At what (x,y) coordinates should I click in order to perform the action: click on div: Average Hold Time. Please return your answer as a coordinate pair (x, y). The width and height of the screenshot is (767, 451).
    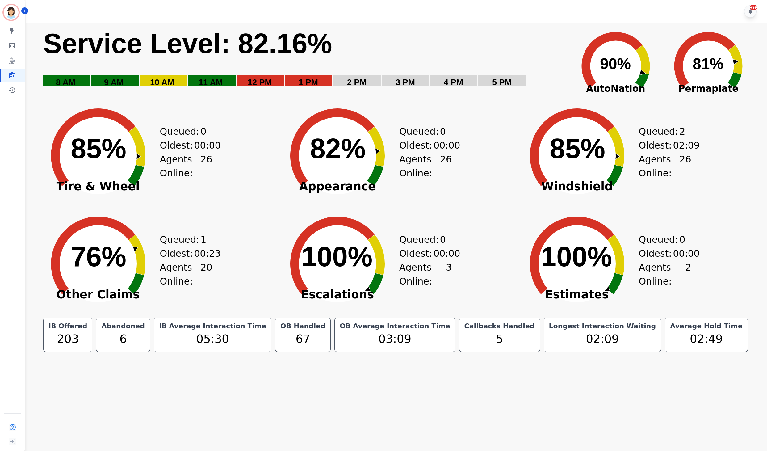
    Looking at the image, I should click on (706, 326).